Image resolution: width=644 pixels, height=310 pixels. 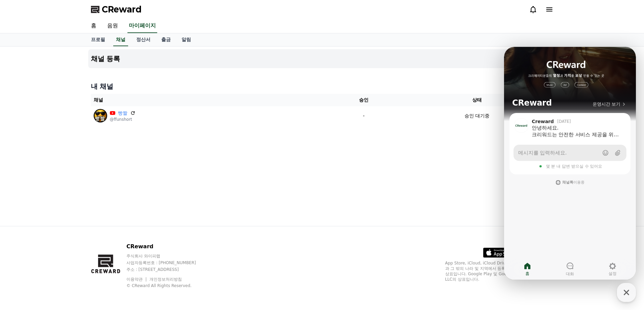 What do you see at coordinates (144, 40) in the screenshot?
I see `a: 정산서` at bounding box center [144, 40].